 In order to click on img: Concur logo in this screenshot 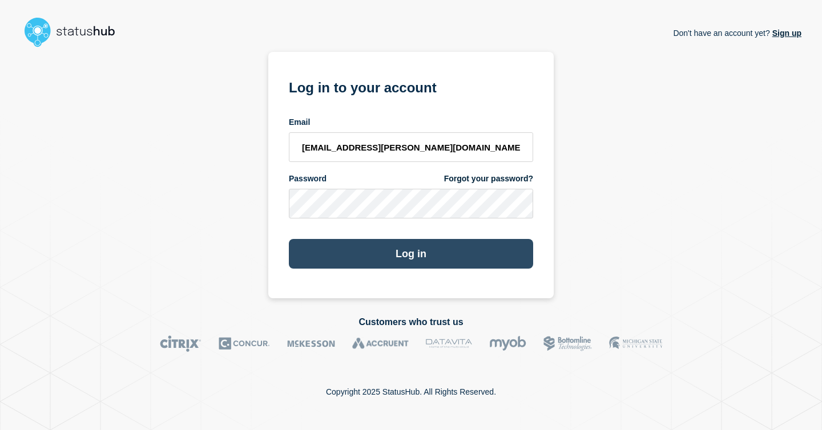, I will do `click(244, 344)`.